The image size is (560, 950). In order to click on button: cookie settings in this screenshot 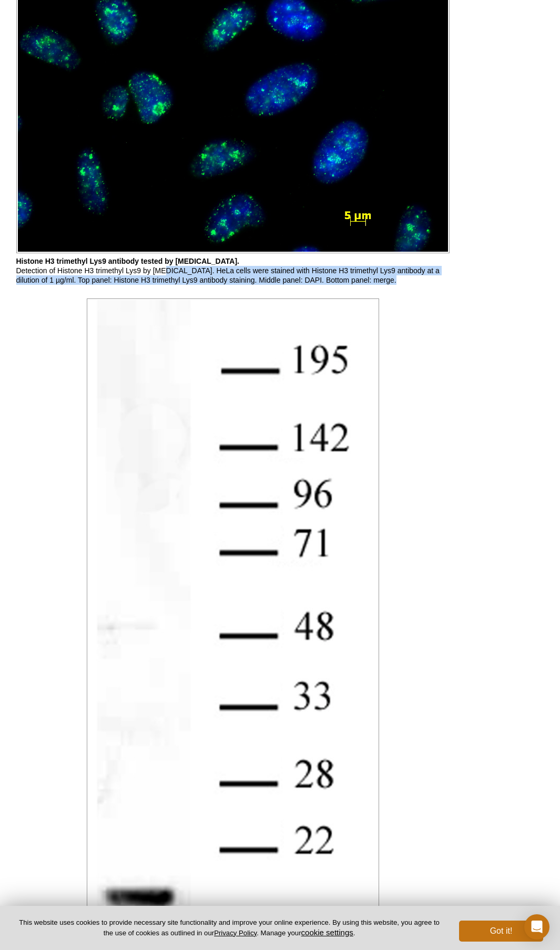, I will do `click(327, 932)`.